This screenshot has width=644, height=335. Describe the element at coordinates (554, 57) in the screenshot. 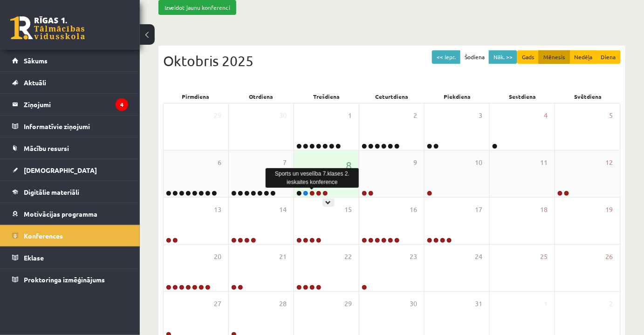

I see `button: Mēnesis` at that location.